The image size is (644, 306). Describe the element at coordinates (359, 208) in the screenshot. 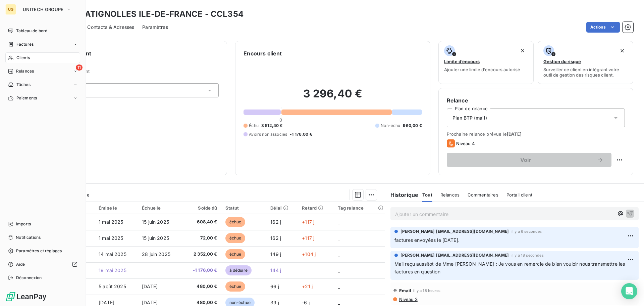

I see `div: Tag relance` at that location.